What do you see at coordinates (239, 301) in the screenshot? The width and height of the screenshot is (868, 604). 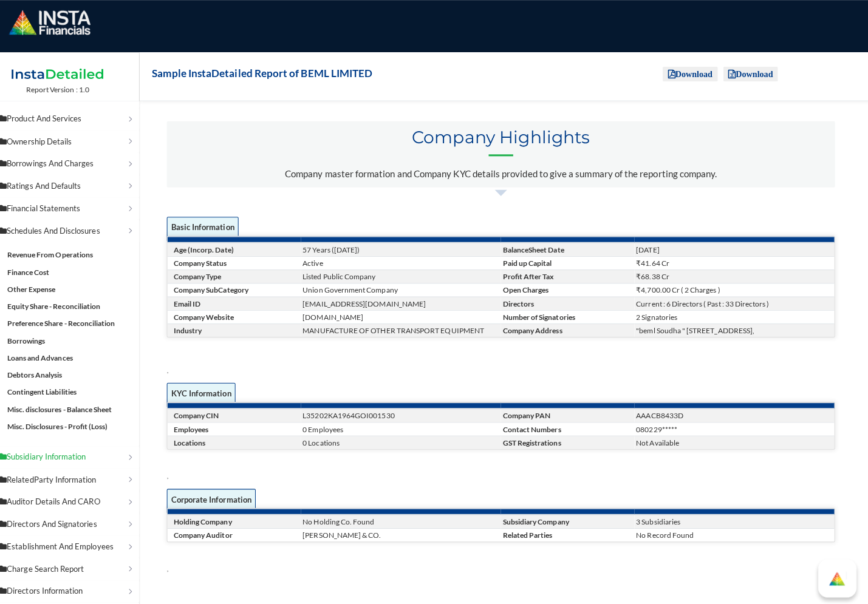 I see `td: Email ID` at bounding box center [239, 301].